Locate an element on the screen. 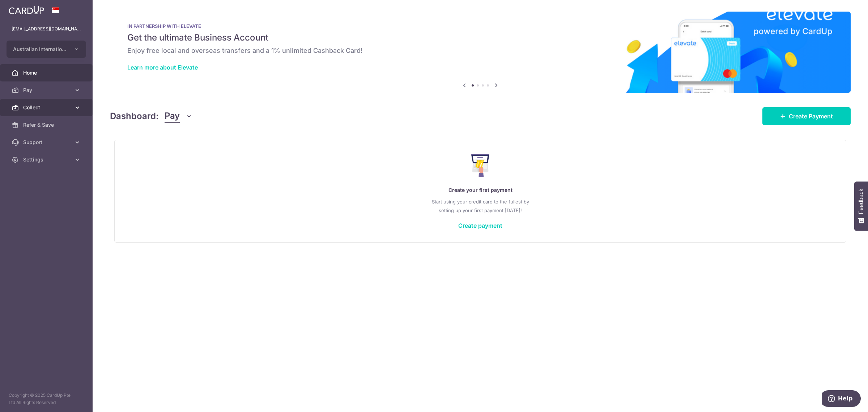 This screenshot has width=868, height=412. h5: Get the ultimate Business Account is located at coordinates (481, 37).